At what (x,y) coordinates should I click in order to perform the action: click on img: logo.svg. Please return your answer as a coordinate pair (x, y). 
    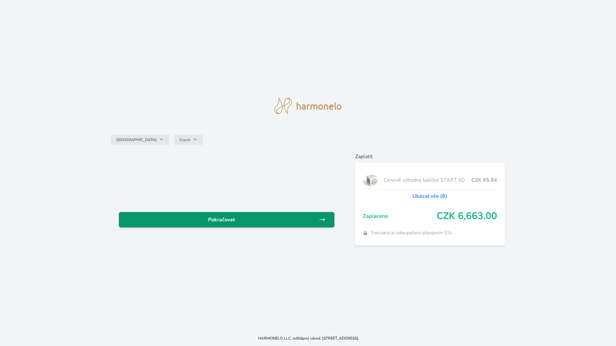
    Looking at the image, I should click on (308, 106).